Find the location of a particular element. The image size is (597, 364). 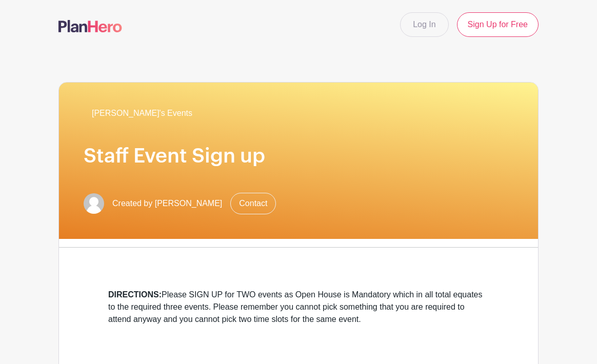

img: logo-507f7623f17ff9eddc593b1ce0a138ce2505c220e1c5a4e2b4648c50719b7d32.svg is located at coordinates (90, 26).